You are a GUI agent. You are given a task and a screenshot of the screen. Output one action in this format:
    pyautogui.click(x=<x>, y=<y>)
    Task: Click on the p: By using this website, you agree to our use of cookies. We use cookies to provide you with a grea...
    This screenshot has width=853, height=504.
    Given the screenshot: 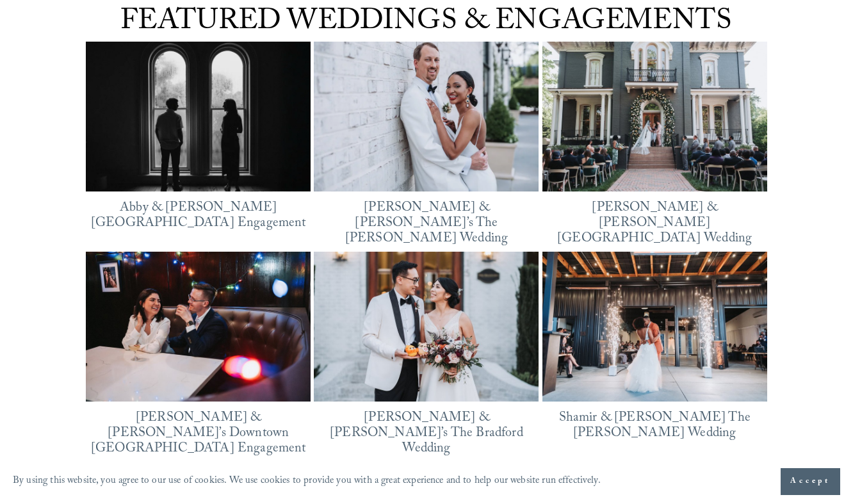 What is the action you would take?
    pyautogui.click(x=307, y=481)
    